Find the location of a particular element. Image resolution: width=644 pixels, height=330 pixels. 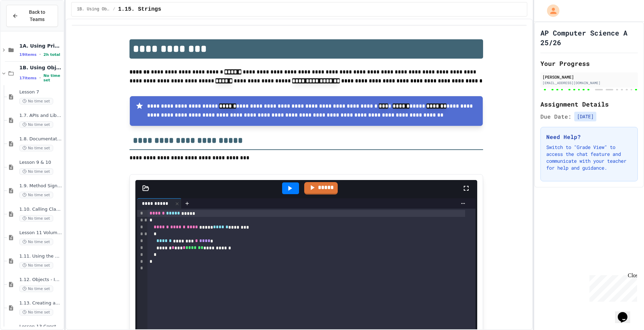

span: 1.9. Method Signatures is located at coordinates (41, 186).